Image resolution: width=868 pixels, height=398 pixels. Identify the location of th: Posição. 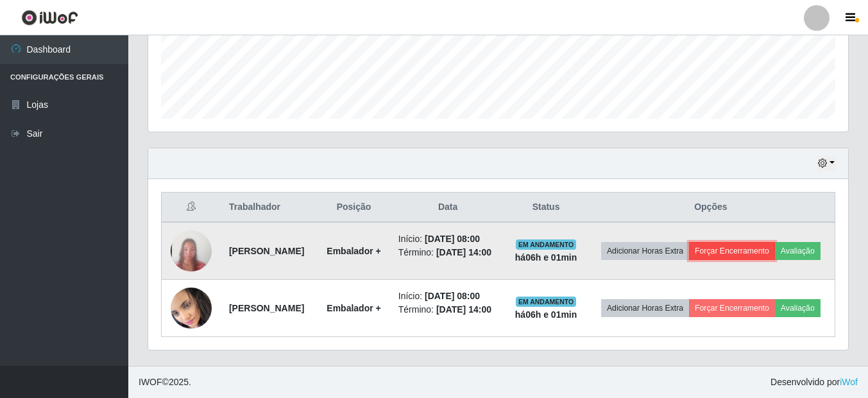
(354, 207).